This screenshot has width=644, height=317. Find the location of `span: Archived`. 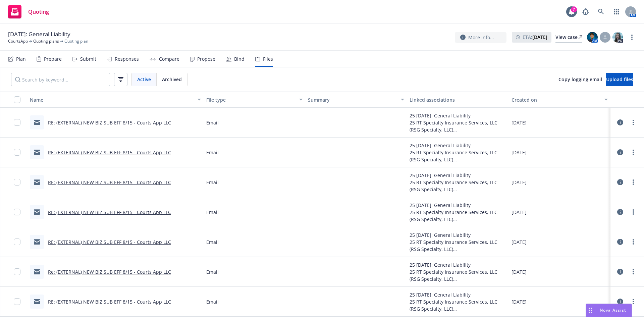

span: Archived is located at coordinates (172, 79).